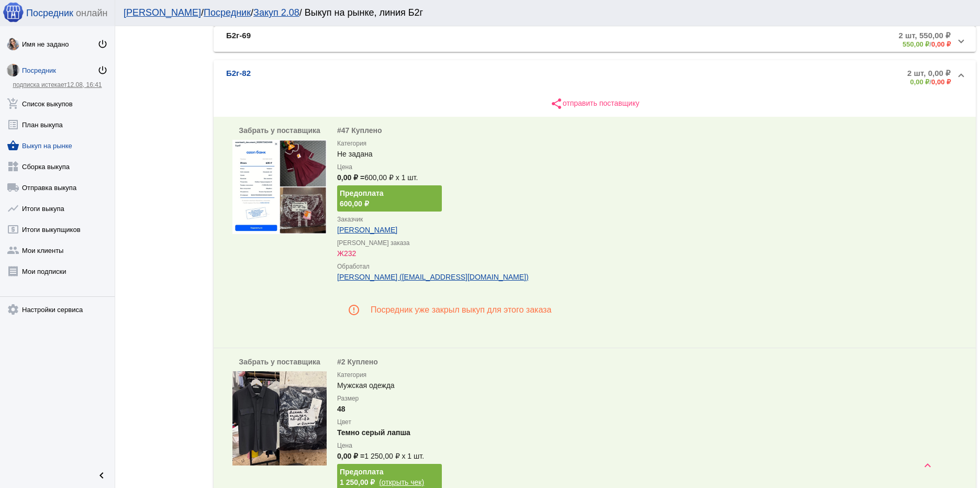  I want to click on img: d511kSOuOIrCXu1RTh3HeVgpEl5QnI_D97_DHm-n7oaaaeT7ip-TbPOEcUctqvjg_WVBa12CKvoIF2Wi9O2zRaGi.jpg, so click(280, 187).